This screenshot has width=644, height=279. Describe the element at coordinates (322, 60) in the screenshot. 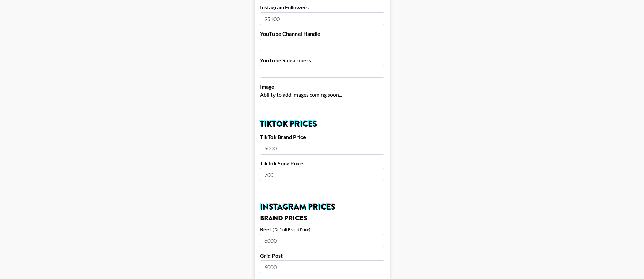

I see `label: YouTube Subscribers` at that location.